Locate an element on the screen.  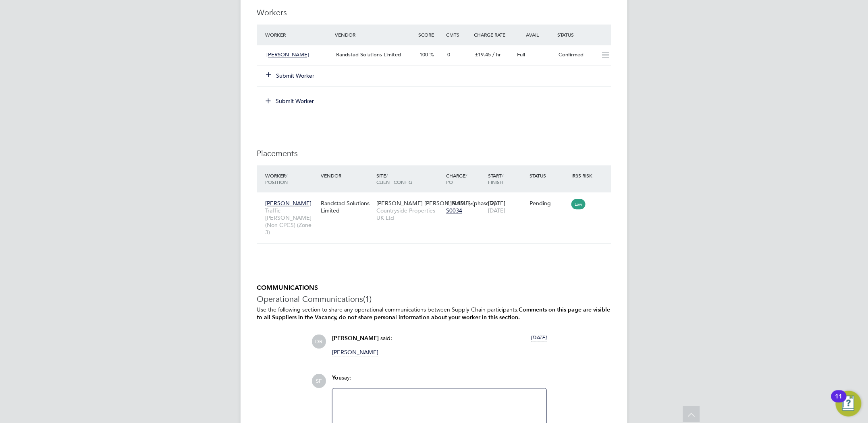
span: Full is located at coordinates (521, 55).